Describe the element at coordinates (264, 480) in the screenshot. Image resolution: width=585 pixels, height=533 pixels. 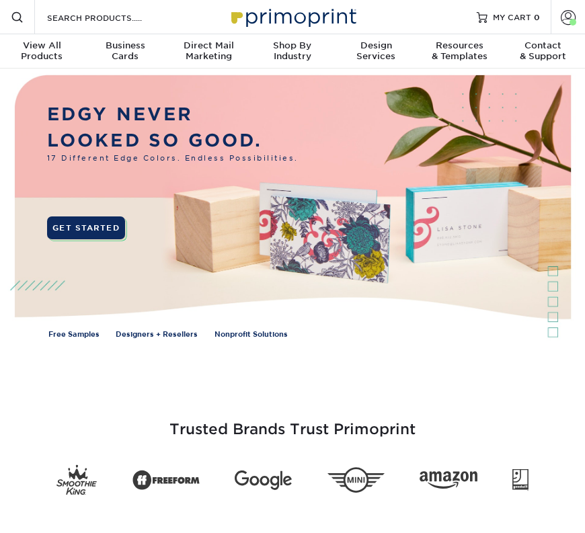
I see `img: Google` at that location.